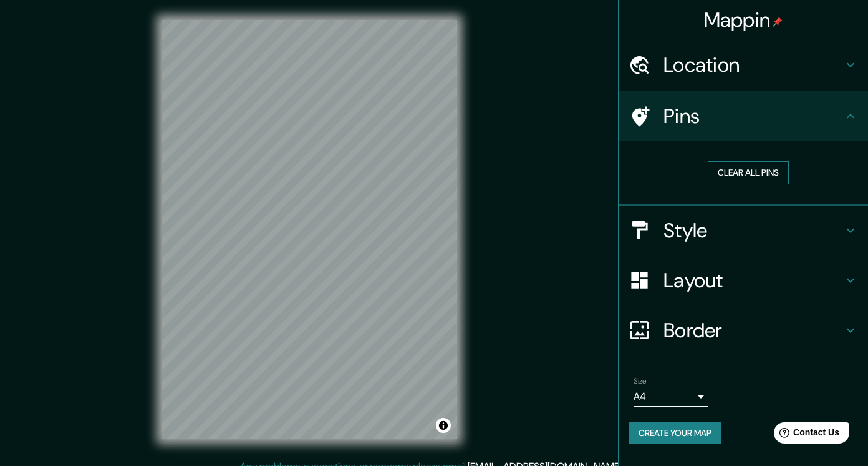 The height and width of the screenshot is (466, 868). What do you see at coordinates (444, 425) in the screenshot?
I see `button: Toggle attribution` at bounding box center [444, 425].